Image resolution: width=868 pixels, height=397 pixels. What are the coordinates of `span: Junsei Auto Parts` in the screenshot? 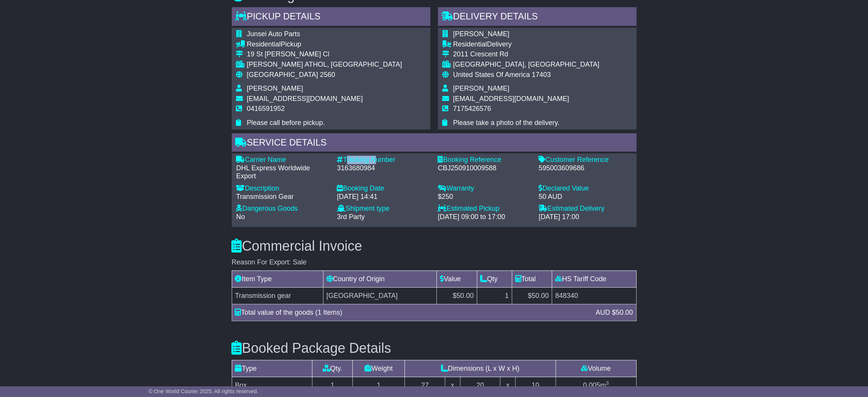 It's located at (274, 34).